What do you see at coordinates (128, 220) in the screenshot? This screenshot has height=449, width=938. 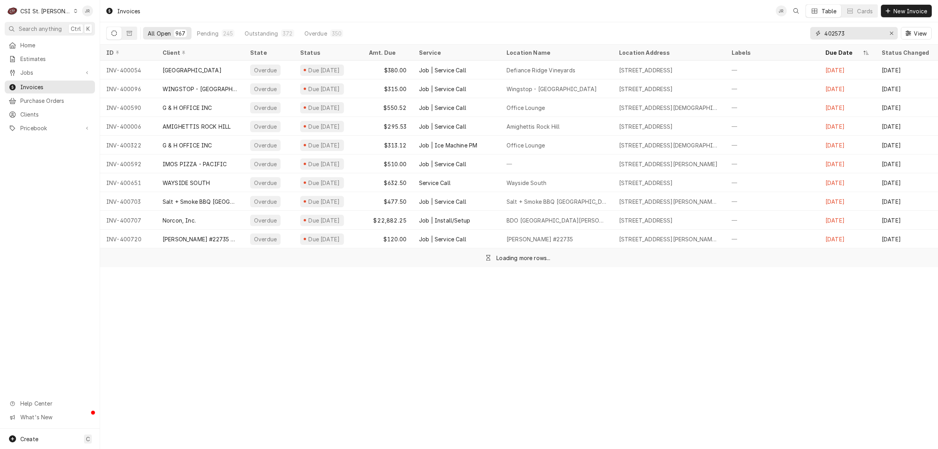 I see `div: INV-400707` at bounding box center [128, 220].